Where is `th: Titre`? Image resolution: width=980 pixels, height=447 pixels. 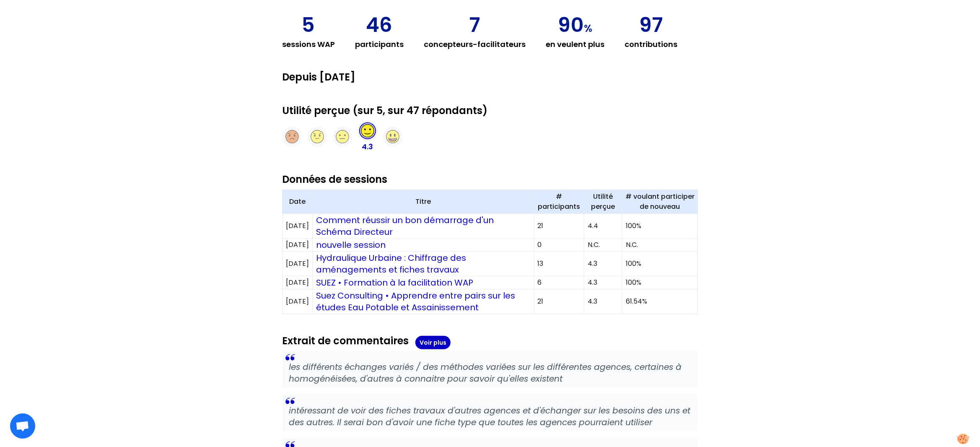
th: Titre is located at coordinates (423, 202).